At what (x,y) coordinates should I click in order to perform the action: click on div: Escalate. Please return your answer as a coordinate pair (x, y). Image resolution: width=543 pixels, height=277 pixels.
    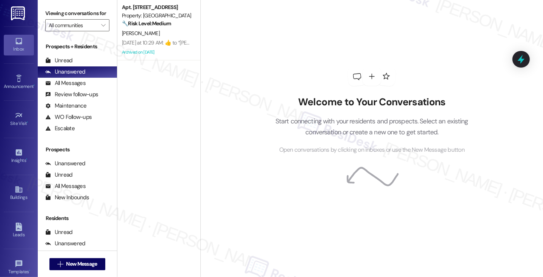
    Looking at the image, I should click on (60, 128).